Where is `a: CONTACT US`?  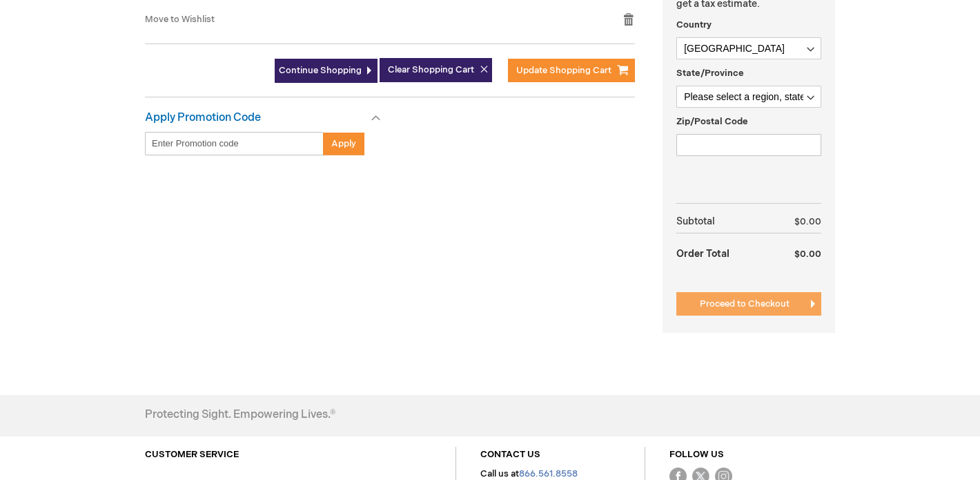
a: CONTACT US is located at coordinates (510, 455).